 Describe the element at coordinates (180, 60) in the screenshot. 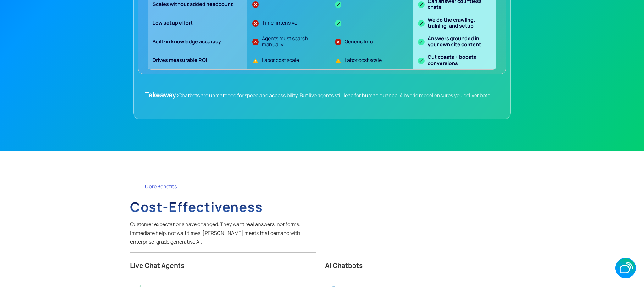

I see `strong: Drives measurable ROI` at that location.